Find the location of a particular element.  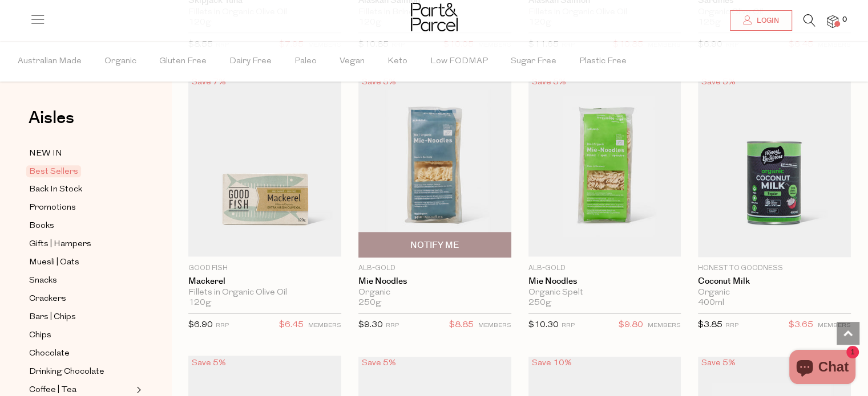

a: Mackerel is located at coordinates (265, 281).